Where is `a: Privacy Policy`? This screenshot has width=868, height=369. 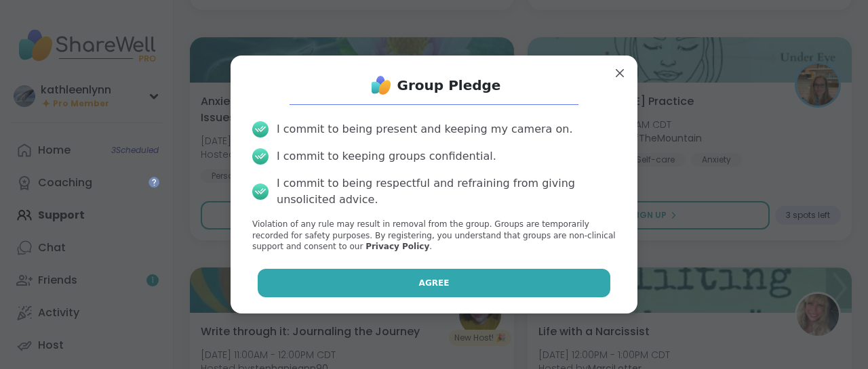
a: Privacy Policy is located at coordinates (397, 246).